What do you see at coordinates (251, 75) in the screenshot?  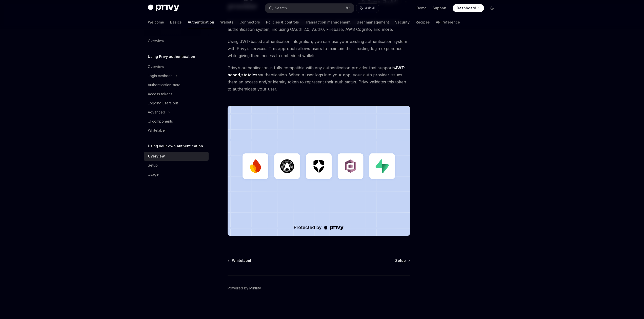 I see `a: stateless` at bounding box center [251, 75].